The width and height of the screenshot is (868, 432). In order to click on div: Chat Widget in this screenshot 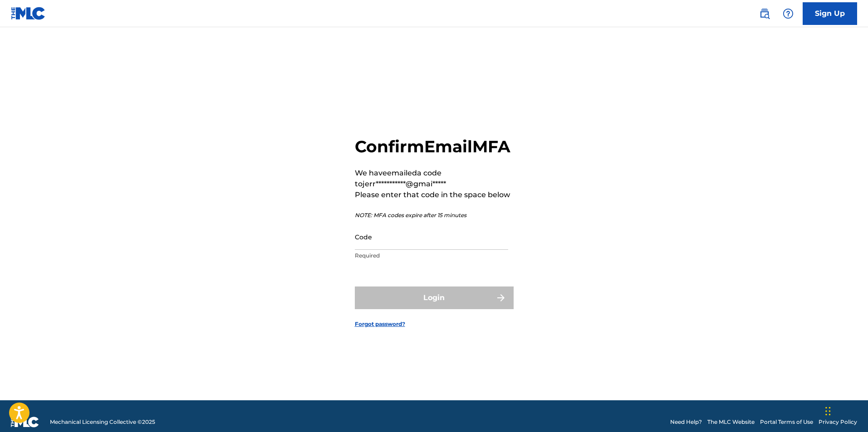, I will do `click(845, 411)`.